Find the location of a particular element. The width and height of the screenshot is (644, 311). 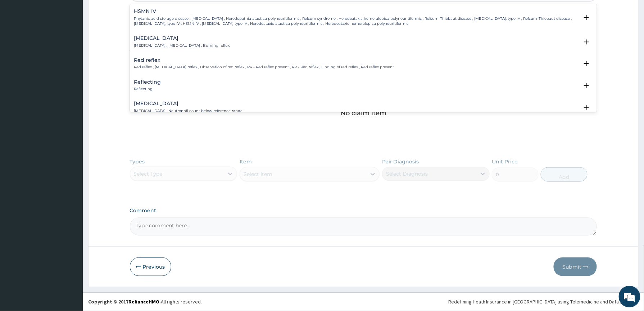

span: We're online! is located at coordinates (71, 127).